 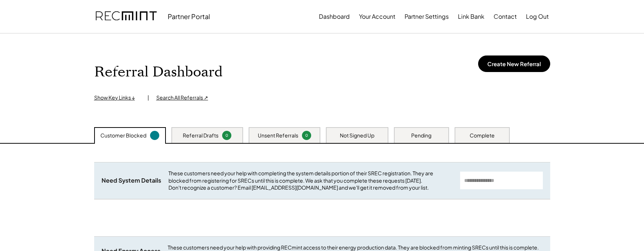 What do you see at coordinates (377, 17) in the screenshot?
I see `button: Your Account` at bounding box center [377, 17].